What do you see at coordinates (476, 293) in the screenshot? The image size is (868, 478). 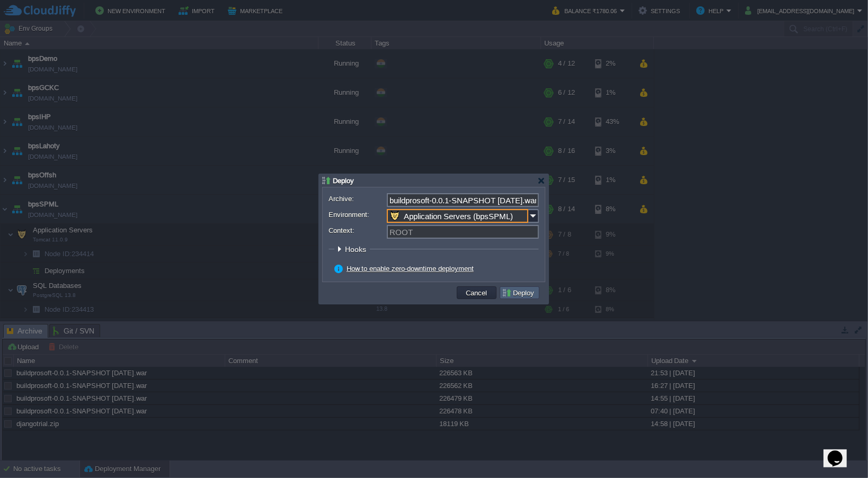 I see `button: Cancel` at bounding box center [476, 293].